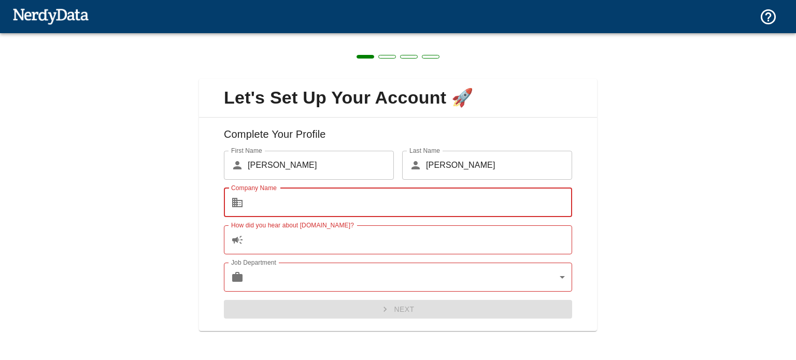 The height and width of the screenshot is (360, 796). Describe the element at coordinates (247, 150) in the screenshot. I see `label: First Name` at that location.